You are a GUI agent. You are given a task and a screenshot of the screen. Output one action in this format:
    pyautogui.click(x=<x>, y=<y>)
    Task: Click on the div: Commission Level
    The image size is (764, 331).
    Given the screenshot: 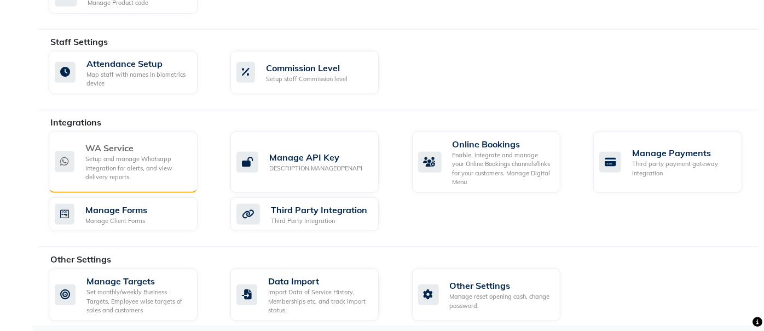 What is the action you would take?
    pyautogui.click(x=307, y=68)
    